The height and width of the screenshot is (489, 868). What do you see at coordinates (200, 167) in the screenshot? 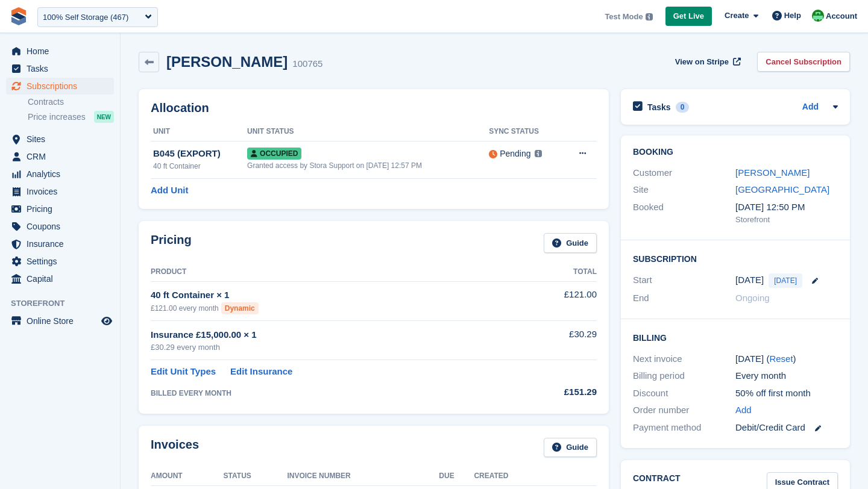
I see `div: 40 ft Container` at bounding box center [200, 167].